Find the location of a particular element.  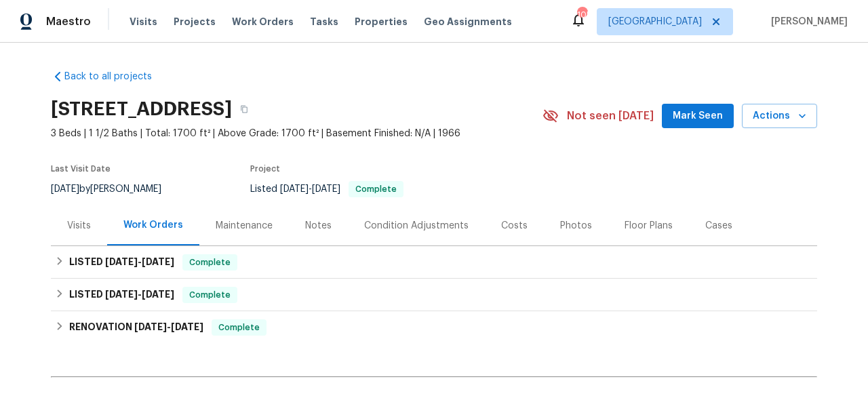

button: Copy Address is located at coordinates (244, 109).